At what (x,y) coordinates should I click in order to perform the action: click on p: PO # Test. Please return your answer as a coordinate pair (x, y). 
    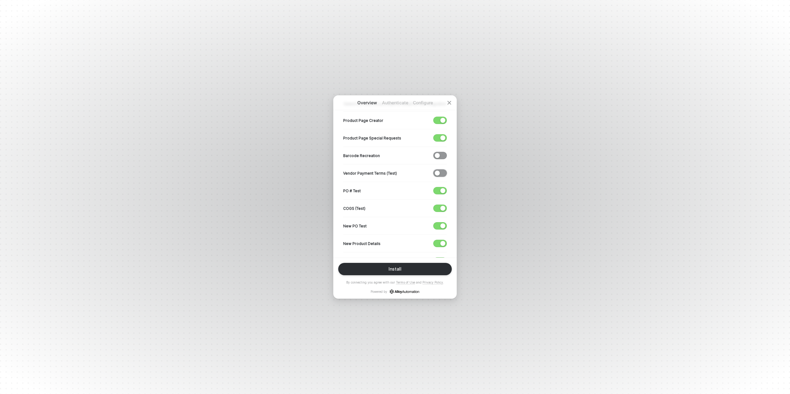
    Looking at the image, I should click on (352, 191).